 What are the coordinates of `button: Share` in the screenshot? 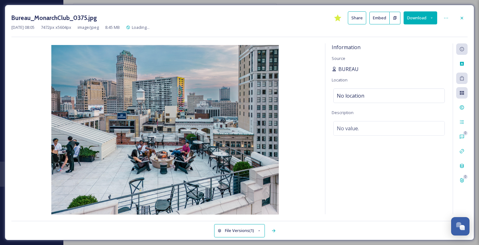 It's located at (357, 18).